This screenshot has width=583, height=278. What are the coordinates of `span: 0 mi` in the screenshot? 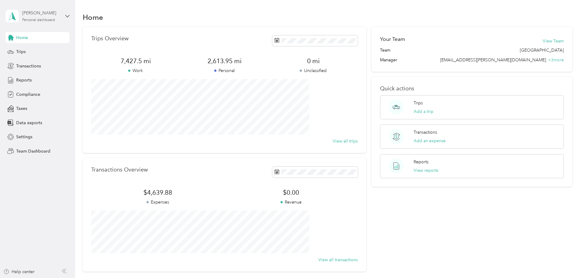 It's located at (313, 61).